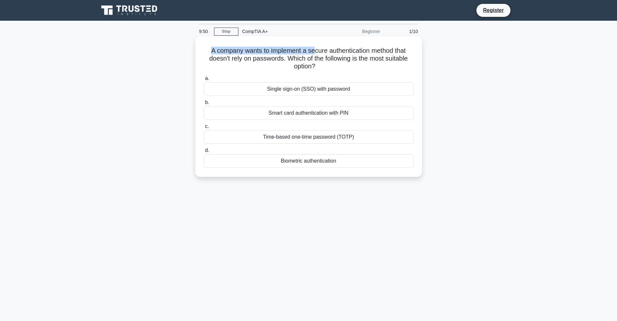 Image resolution: width=617 pixels, height=321 pixels. What do you see at coordinates (403, 31) in the screenshot?
I see `div: 1/10` at bounding box center [403, 31].